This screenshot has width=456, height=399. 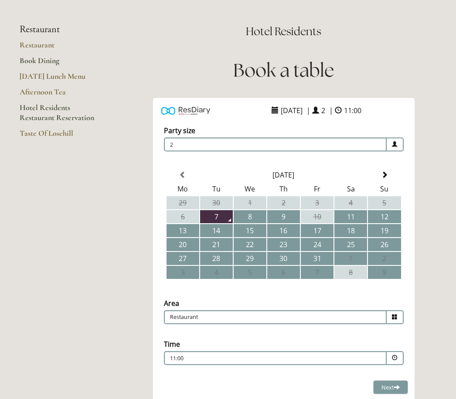 I want to click on td: 10, so click(x=317, y=217).